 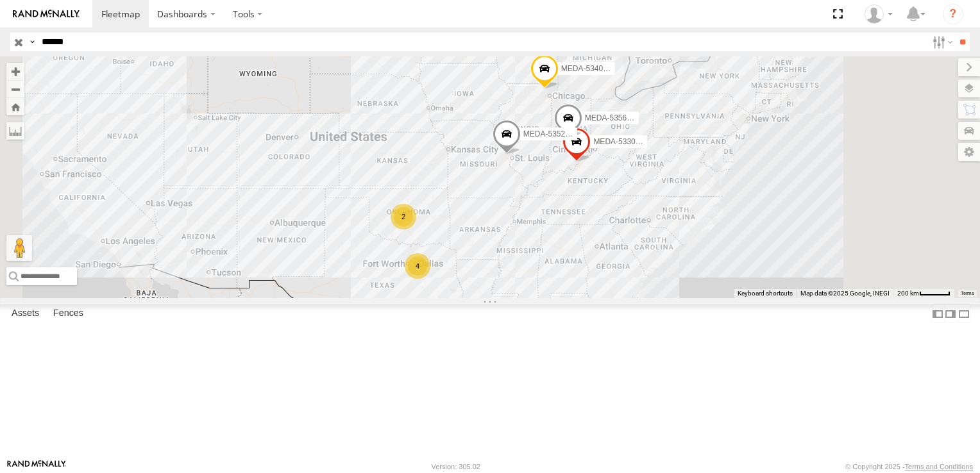 I want to click on span: 200 km, so click(x=908, y=293).